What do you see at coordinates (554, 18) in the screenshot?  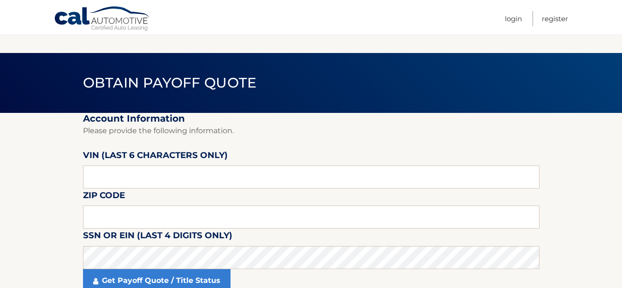 I see `a: Register` at bounding box center [554, 18].